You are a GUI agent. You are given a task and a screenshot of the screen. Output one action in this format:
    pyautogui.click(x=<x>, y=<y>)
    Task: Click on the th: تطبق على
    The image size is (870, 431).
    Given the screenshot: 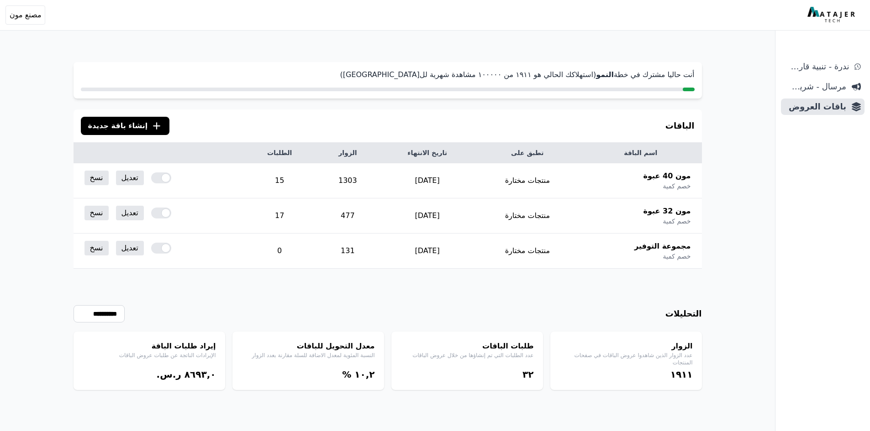 What is the action you would take?
    pyautogui.click(x=527, y=153)
    